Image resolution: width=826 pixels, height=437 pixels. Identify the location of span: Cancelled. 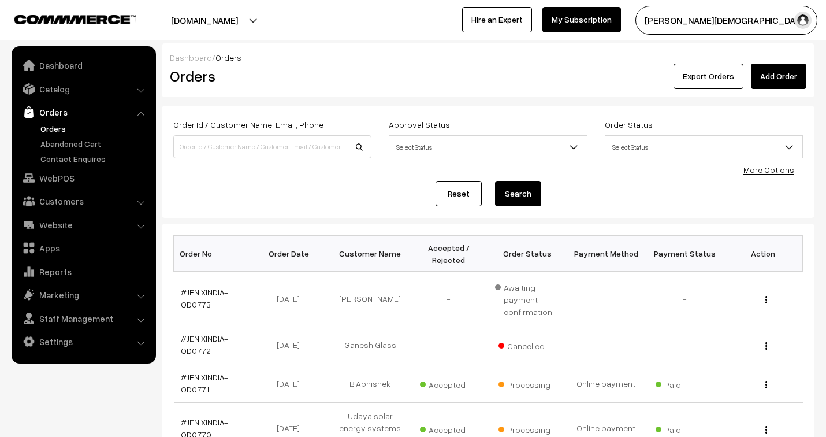
(527, 344).